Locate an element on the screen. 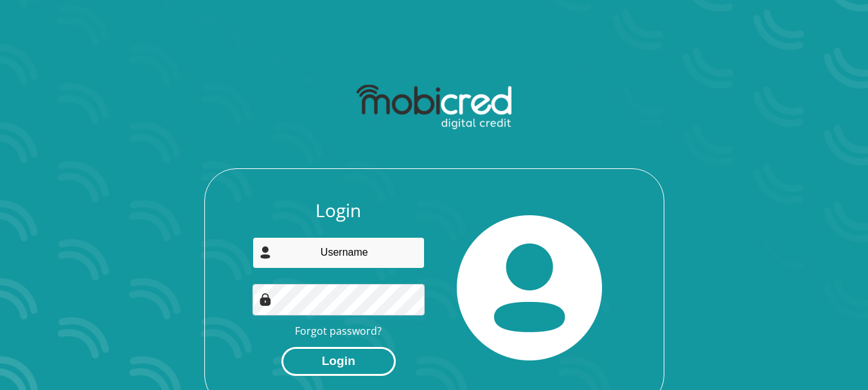 The image size is (868, 390). img: Image is located at coordinates (265, 299).